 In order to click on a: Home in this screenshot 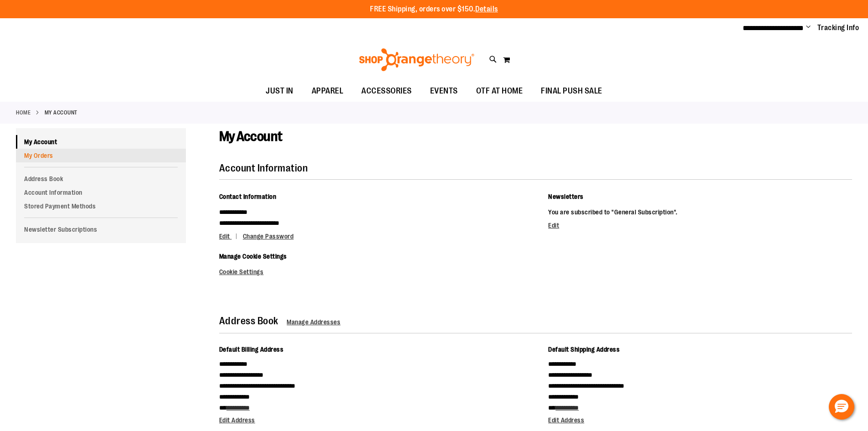, I will do `click(23, 113)`.